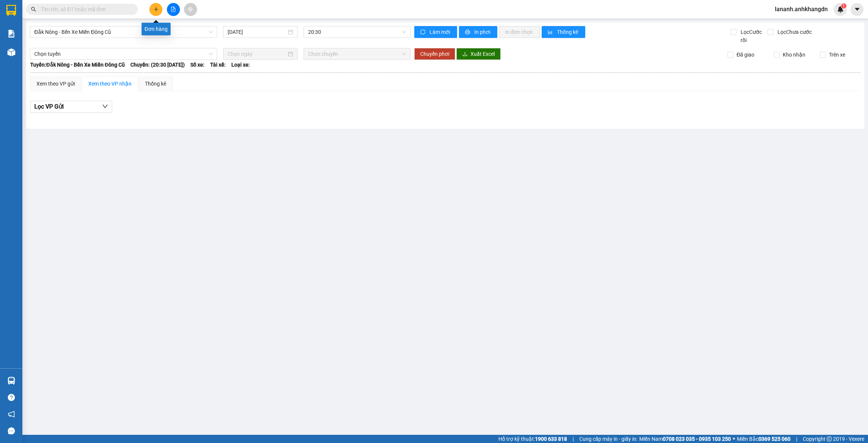 The image size is (868, 443). I want to click on span: message, so click(11, 431).